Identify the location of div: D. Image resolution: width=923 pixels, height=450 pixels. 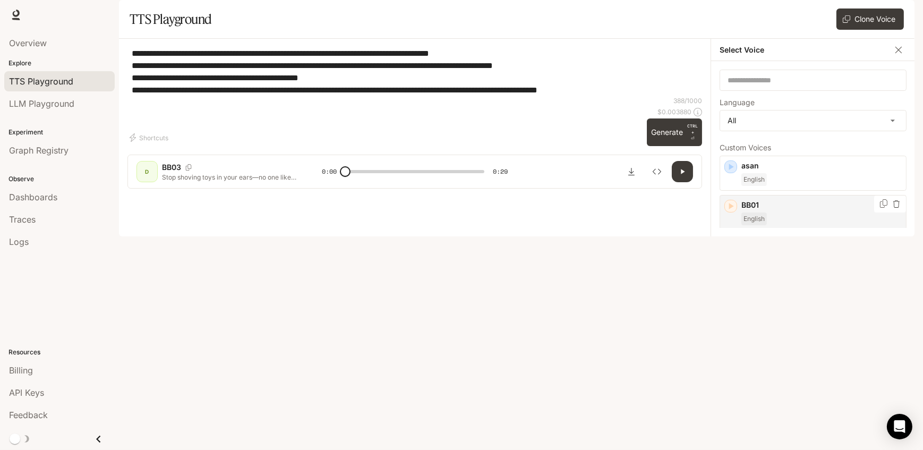
(147, 172).